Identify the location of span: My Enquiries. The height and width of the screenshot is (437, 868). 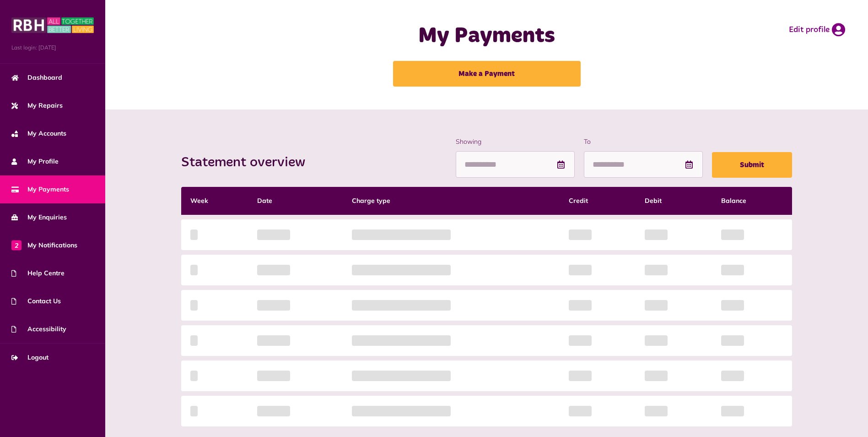
(39, 217).